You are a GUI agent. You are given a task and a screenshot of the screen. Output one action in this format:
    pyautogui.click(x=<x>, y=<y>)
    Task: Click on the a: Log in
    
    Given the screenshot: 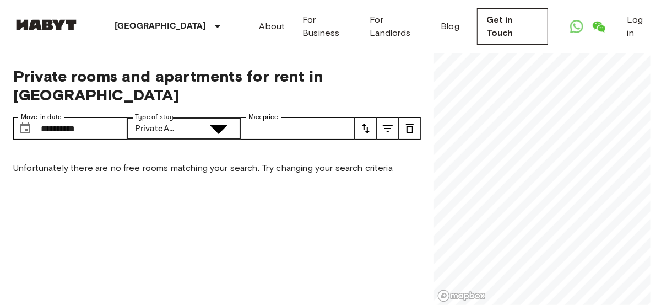 What is the action you would take?
    pyautogui.click(x=639, y=26)
    